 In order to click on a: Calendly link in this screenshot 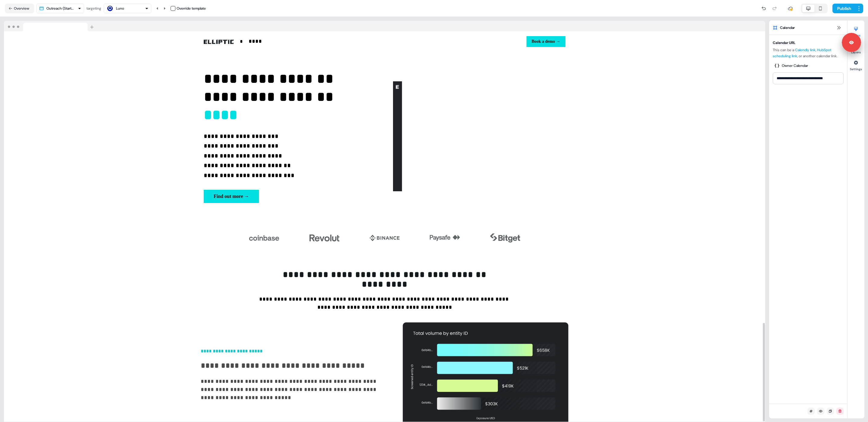, I will do `click(805, 50)`.